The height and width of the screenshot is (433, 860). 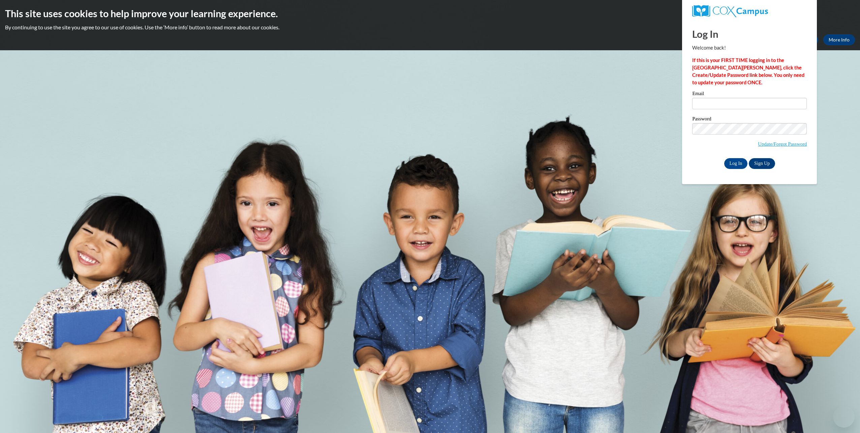 What do you see at coordinates (782, 144) in the screenshot?
I see `a: Update/Forgot Password` at bounding box center [782, 144].